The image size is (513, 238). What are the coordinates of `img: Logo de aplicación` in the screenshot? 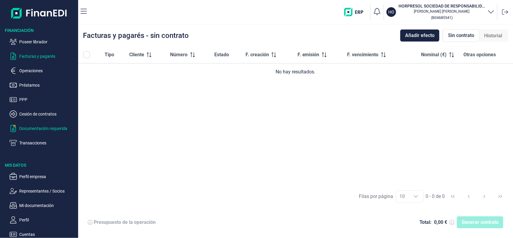 It's located at (39, 13).